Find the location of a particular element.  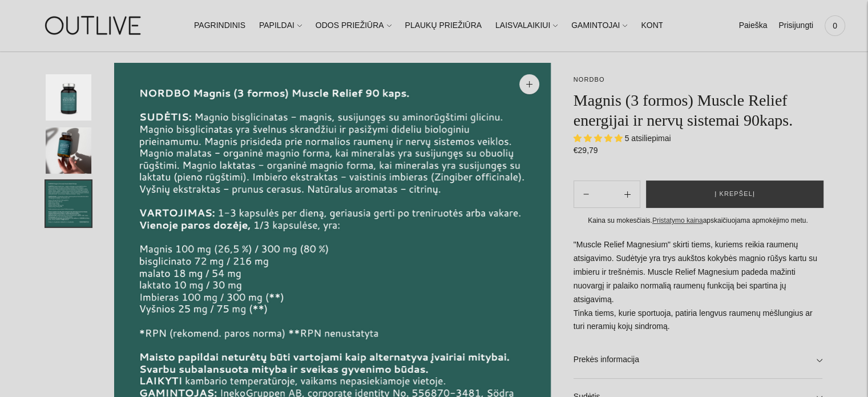

p: "Muscle Relief Magnesium" skirti tiems, kuriems reikia raumenų atsigavimo. Sudėtyje yra trys aukš... is located at coordinates (698, 286).